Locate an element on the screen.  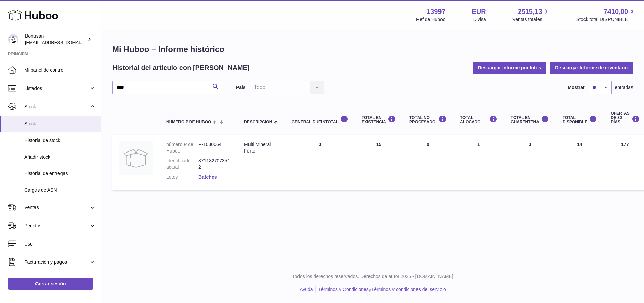
span: 0 is located at coordinates (530, 144).